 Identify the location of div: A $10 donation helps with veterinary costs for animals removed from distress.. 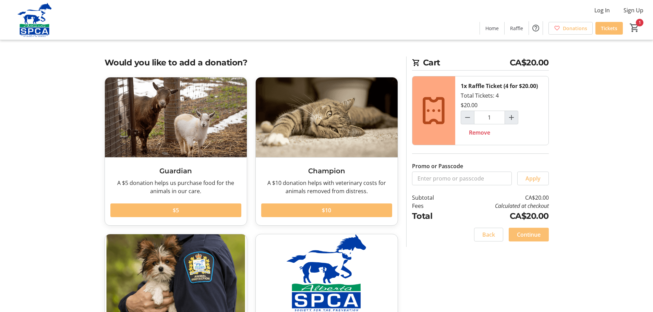
(326, 187).